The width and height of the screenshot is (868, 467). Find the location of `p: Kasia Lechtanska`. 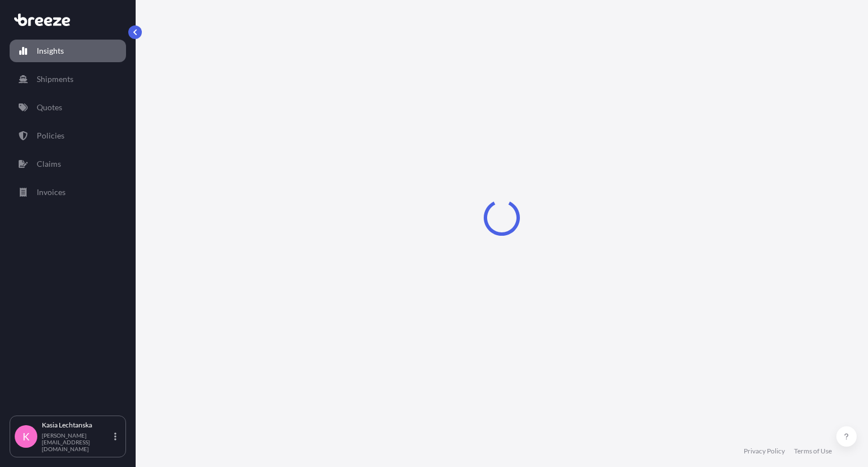

p: Kasia Lechtanska is located at coordinates (77, 425).